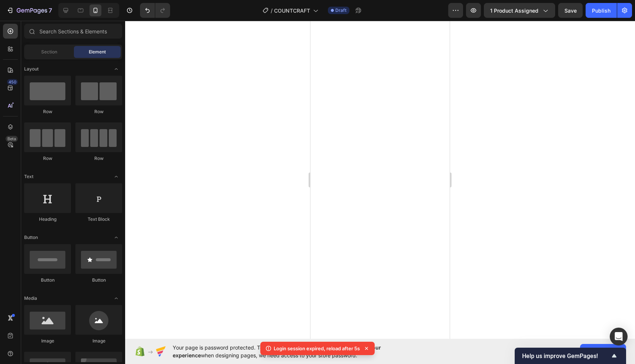 The image size is (635, 364). Describe the element at coordinates (49, 52) in the screenshot. I see `span: Section` at that location.